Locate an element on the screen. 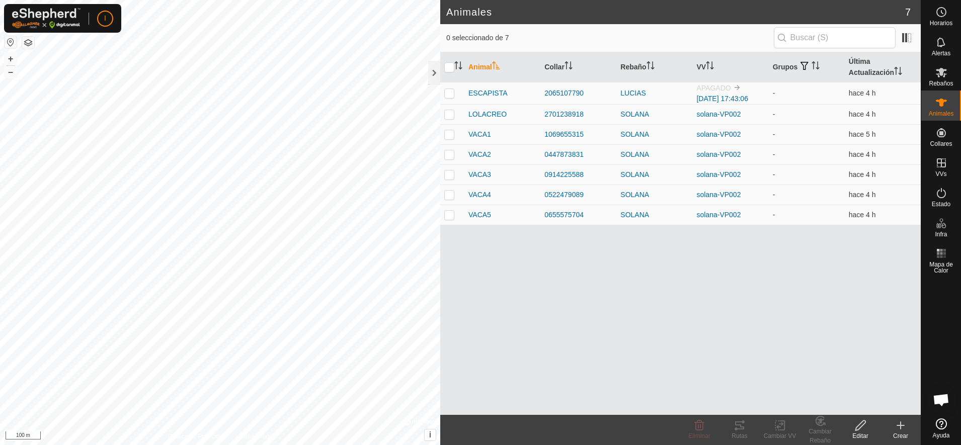  th: Collar is located at coordinates (578, 67).